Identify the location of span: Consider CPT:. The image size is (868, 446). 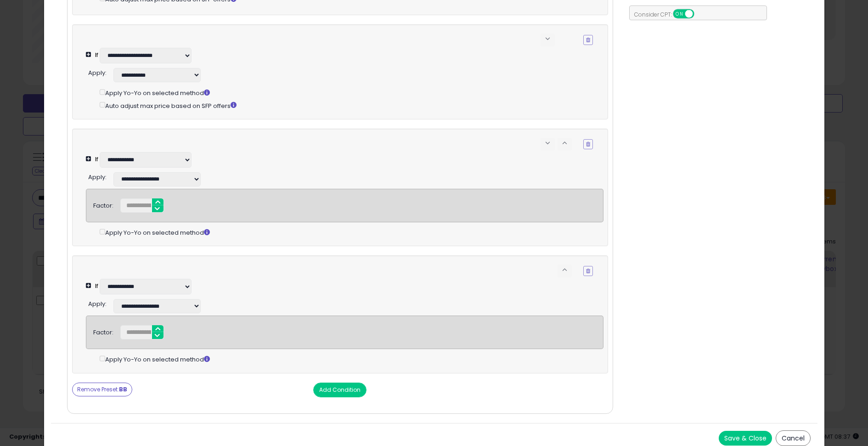
(668, 14).